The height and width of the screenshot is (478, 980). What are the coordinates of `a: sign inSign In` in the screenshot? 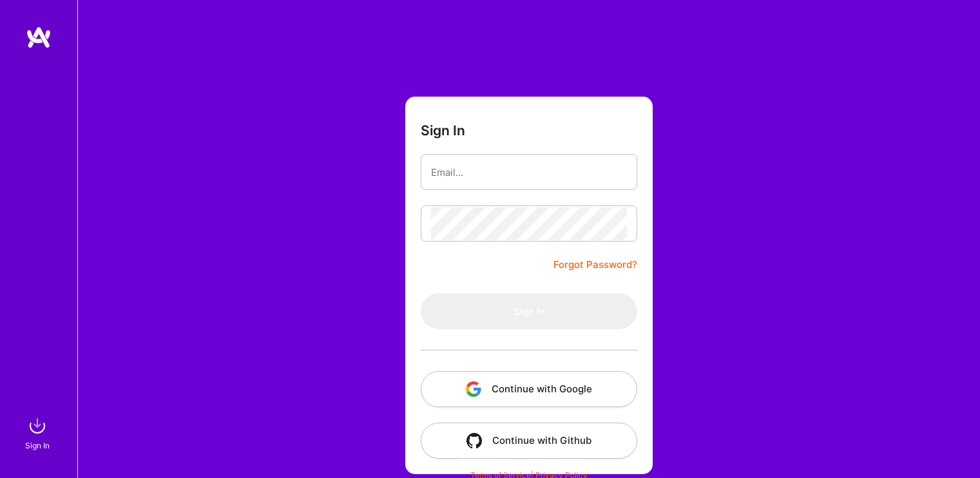 It's located at (39, 432).